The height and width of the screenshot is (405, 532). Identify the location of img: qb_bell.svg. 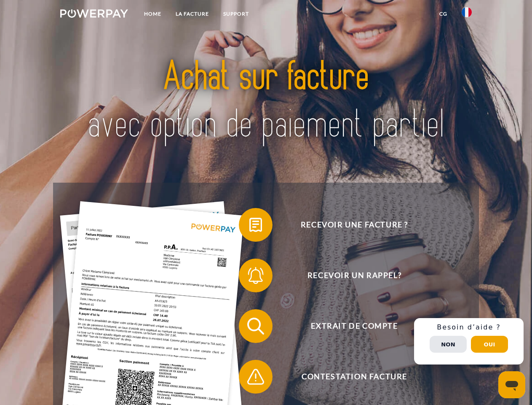
(256, 275).